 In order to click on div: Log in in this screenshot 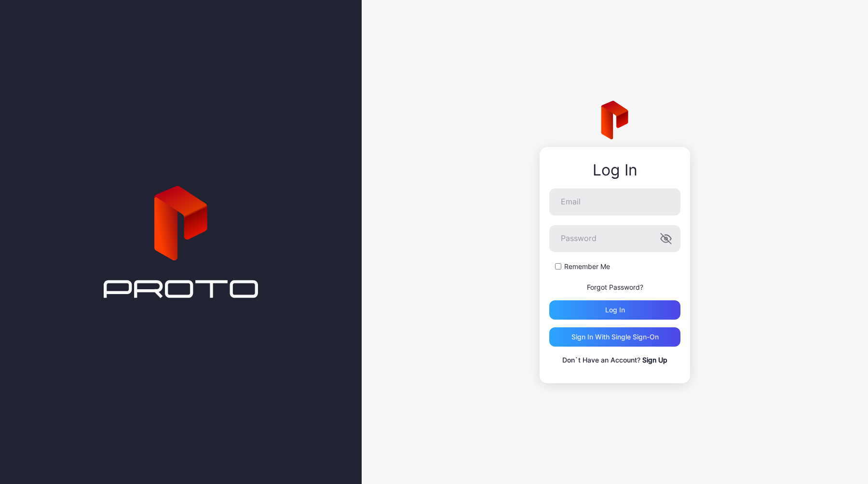, I will do `click(615, 310)`.